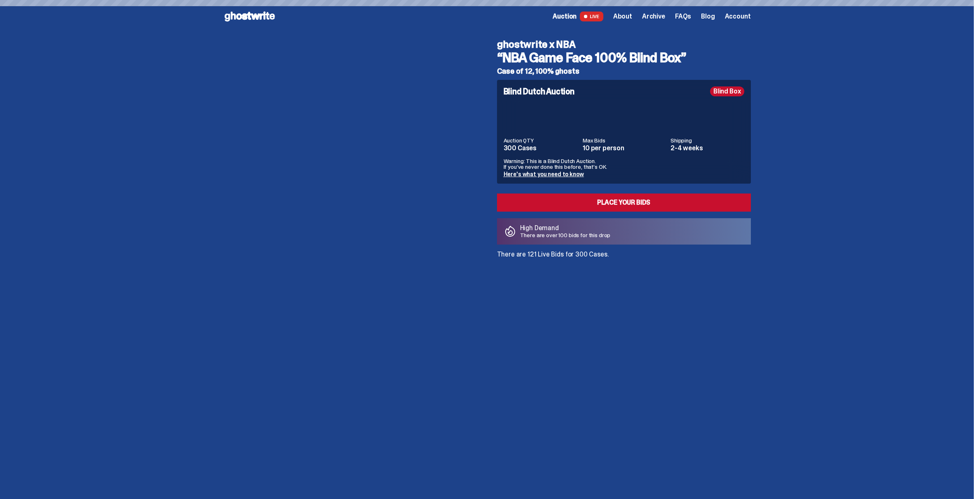 The image size is (980, 499). What do you see at coordinates (683, 17) in the screenshot?
I see `a: FAQs` at bounding box center [683, 17].